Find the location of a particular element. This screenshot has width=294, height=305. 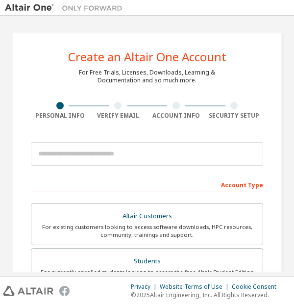

div: Cookie Consent is located at coordinates (257, 286).